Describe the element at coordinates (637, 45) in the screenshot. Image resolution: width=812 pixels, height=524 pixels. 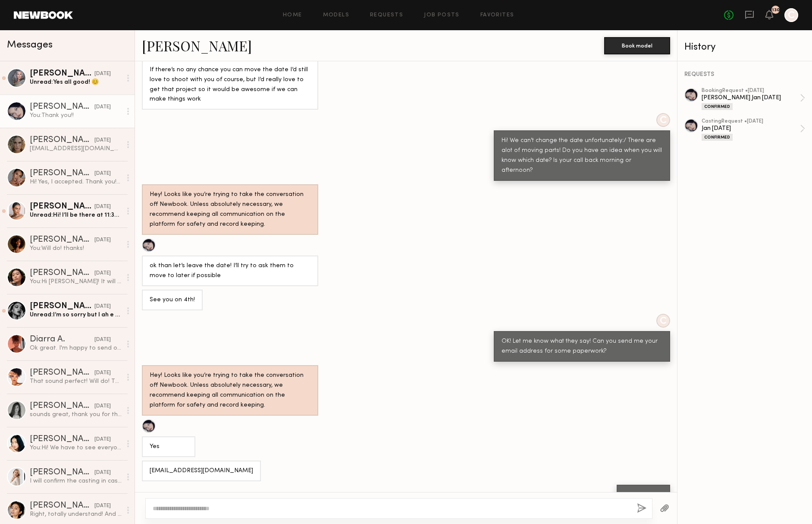
I see `a: Book model` at that location.